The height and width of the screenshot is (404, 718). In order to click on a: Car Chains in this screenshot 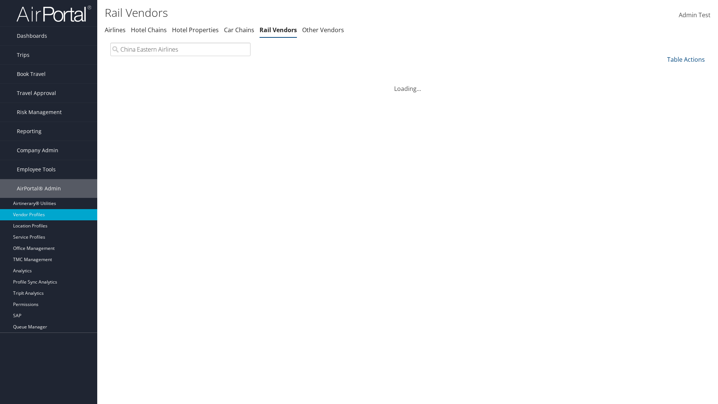, I will do `click(239, 30)`.